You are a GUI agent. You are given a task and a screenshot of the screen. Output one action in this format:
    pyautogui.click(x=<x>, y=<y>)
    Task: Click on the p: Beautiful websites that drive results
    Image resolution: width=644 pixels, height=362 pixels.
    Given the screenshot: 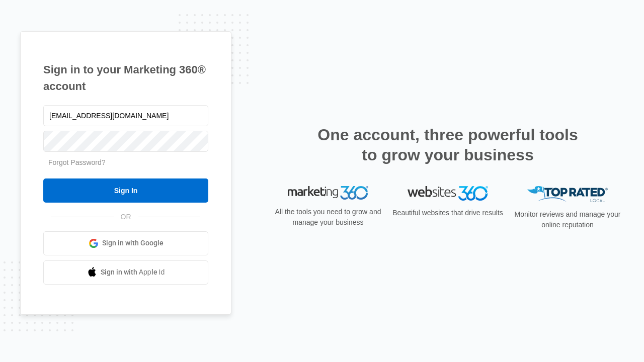 What is the action you would take?
    pyautogui.click(x=448, y=213)
    